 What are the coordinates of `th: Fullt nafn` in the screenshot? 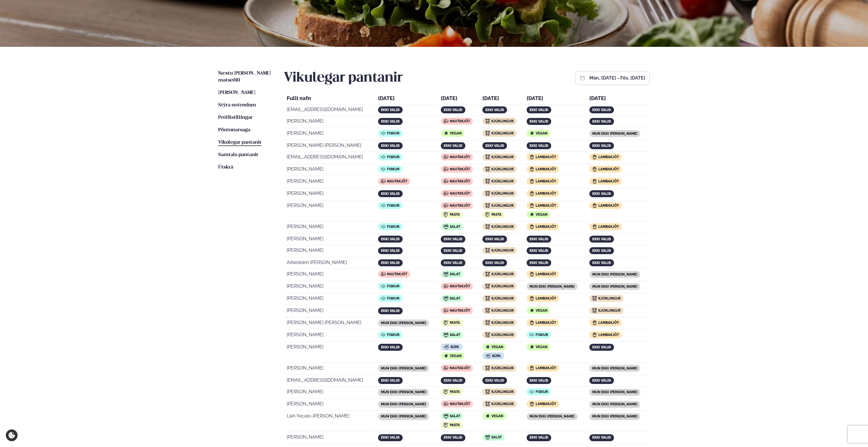 It's located at (330, 99).